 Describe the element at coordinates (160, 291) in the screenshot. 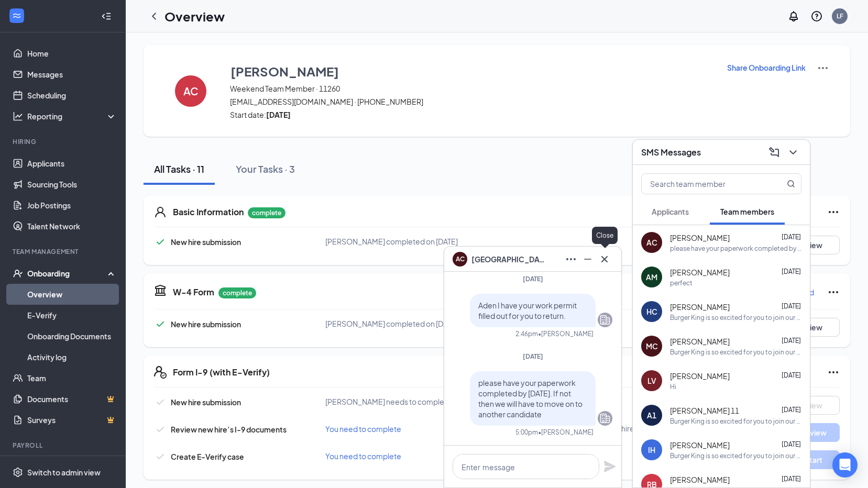

I see `svg: TaxGovernmentIcon` at that location.